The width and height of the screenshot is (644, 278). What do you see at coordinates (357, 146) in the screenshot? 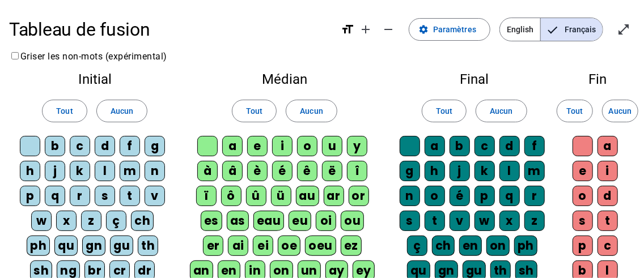
I see `div: y` at bounding box center [357, 146].